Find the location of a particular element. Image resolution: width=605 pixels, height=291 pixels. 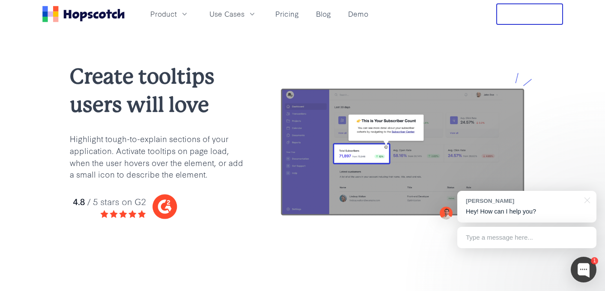

a: Home is located at coordinates (83, 14).